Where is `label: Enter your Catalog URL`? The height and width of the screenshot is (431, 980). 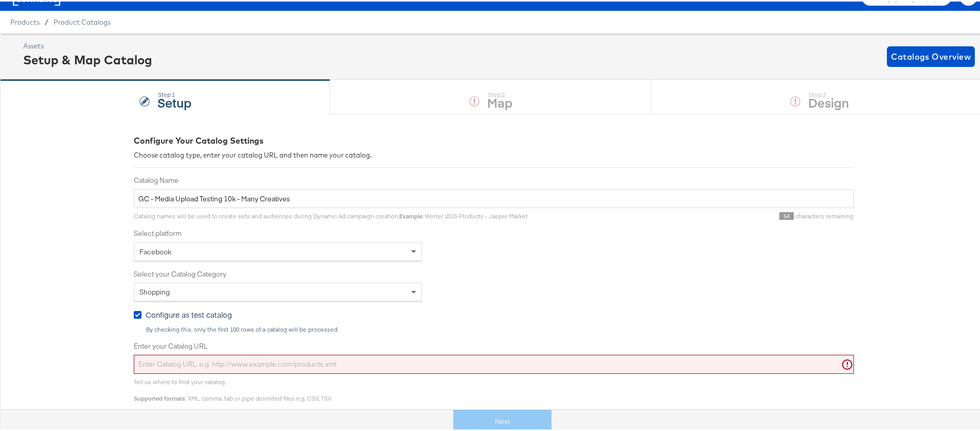
label: Enter your Catalog URL is located at coordinates (494, 344).